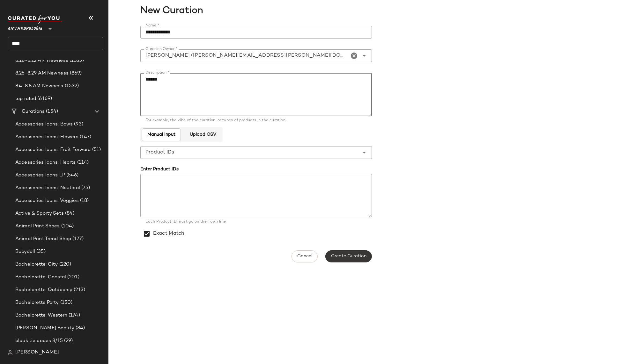 The height and width of the screenshot is (364, 643). Describe the element at coordinates (354, 55) in the screenshot. I see `i: Clear Curation Owner *` at that location.